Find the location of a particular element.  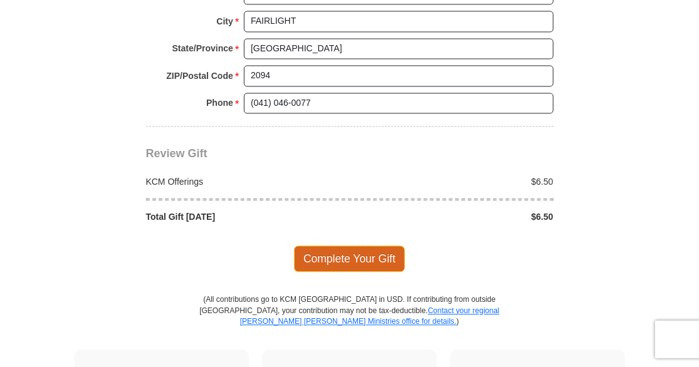

span: Review Gift is located at coordinates (177, 154).